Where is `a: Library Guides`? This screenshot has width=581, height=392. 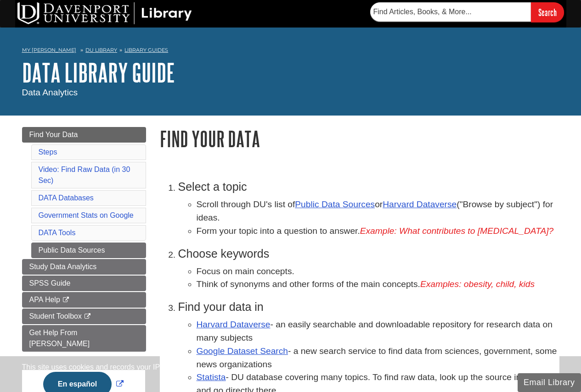 a: Library Guides is located at coordinates (146, 50).